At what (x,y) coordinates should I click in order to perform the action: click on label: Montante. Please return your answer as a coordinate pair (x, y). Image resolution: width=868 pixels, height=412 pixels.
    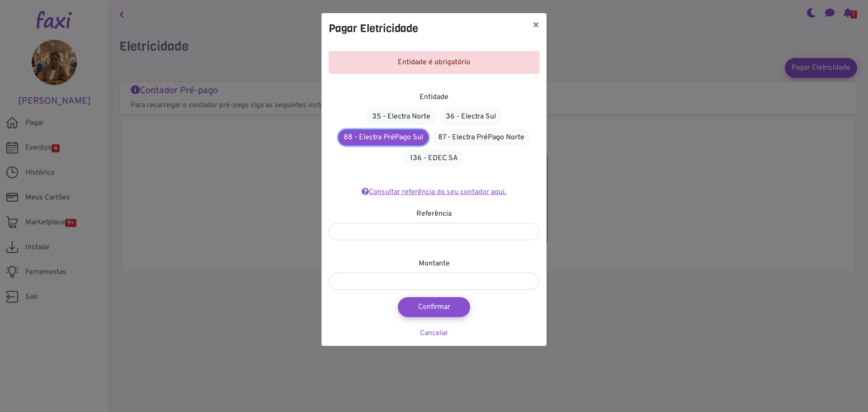
    Looking at the image, I should click on (434, 263).